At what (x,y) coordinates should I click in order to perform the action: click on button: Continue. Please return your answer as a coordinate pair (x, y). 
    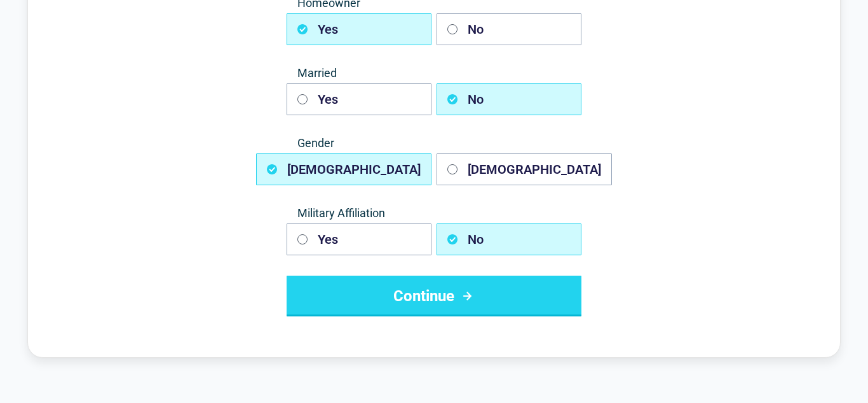
    Looking at the image, I should click on (434, 296).